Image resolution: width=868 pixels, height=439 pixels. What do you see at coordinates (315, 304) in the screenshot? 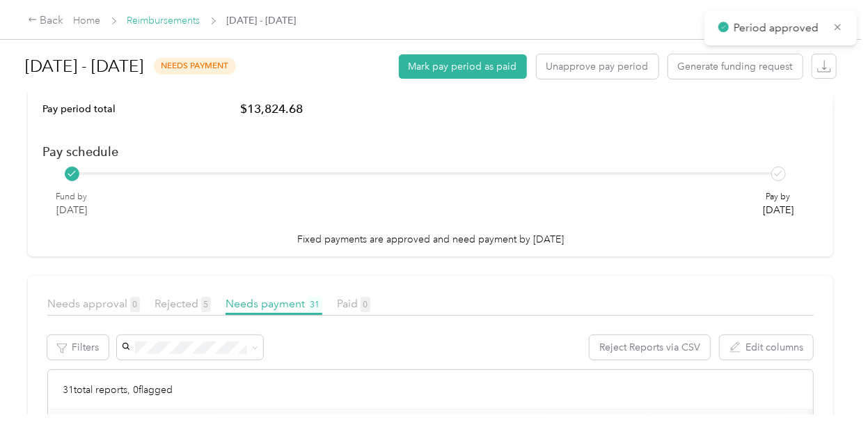
I see `span: 31` at bounding box center [315, 304].